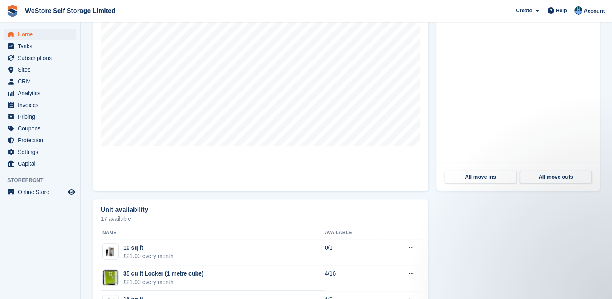  I want to click on h2: Unit availability, so click(124, 210).